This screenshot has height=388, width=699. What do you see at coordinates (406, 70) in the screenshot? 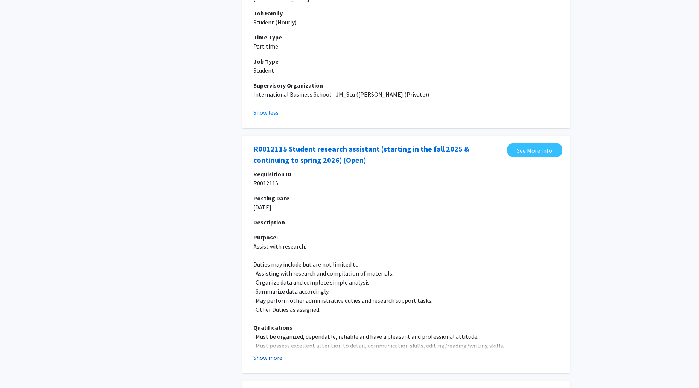
I see `p: Student` at bounding box center [406, 70].